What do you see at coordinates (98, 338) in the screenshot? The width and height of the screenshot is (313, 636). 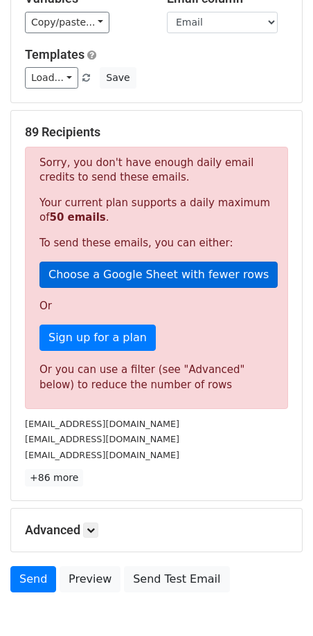 I see `a: Sign up for a plan` at bounding box center [98, 338].